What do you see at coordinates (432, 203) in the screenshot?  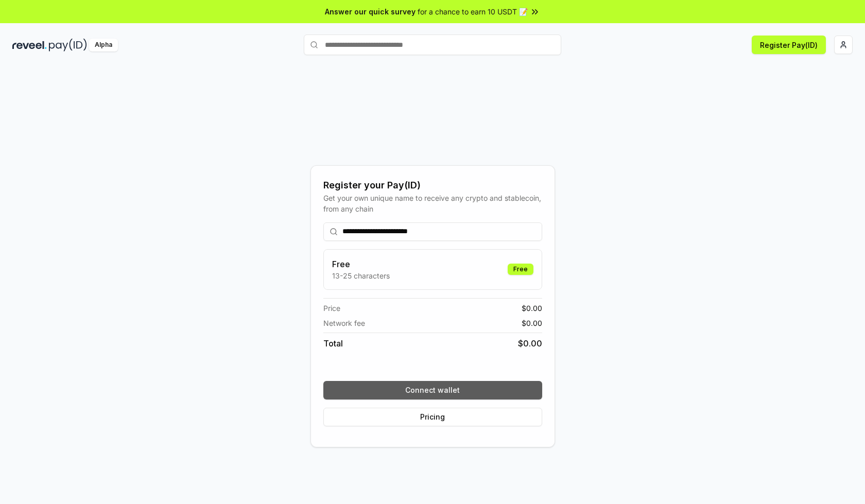 I see `div: Get your own unique name to receive any crypto and stablecoin, from any chain` at bounding box center [432, 203].